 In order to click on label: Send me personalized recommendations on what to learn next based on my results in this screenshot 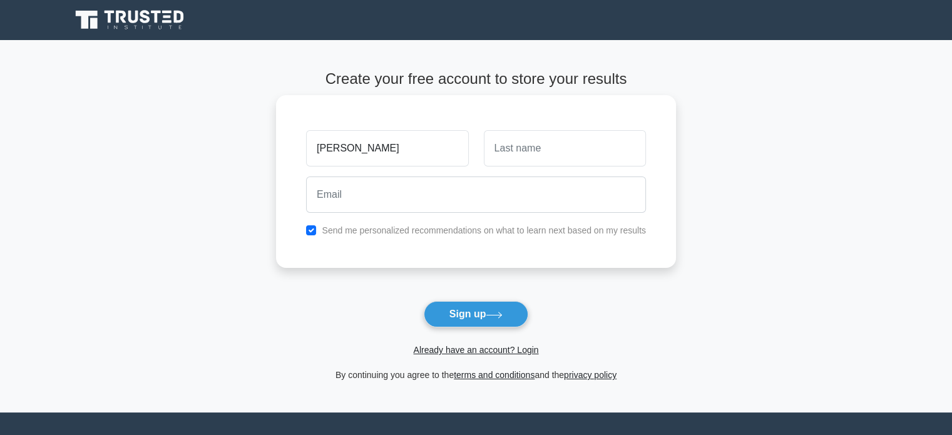, I will do `click(484, 230)`.